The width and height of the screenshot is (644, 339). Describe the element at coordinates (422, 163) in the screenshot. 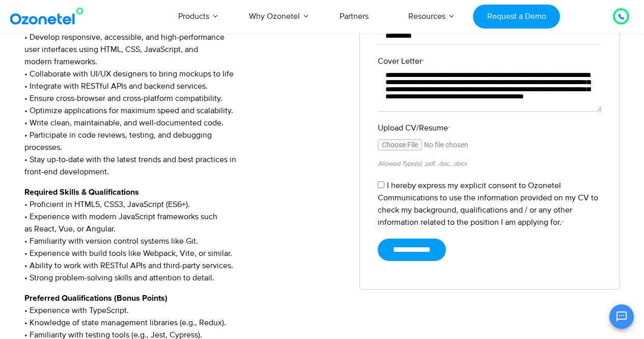

I see `small: Allowed Type(s): .pdf, .doc, .docx` at that location.